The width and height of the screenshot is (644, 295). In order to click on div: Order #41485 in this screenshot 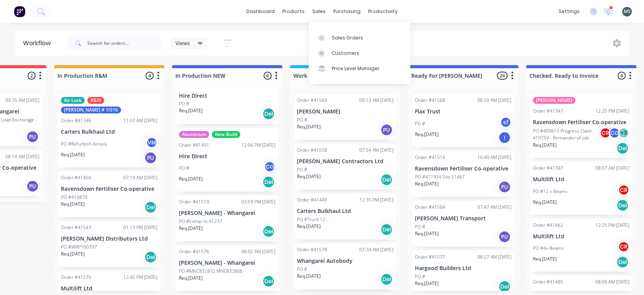, I will do `click(548, 282)`.